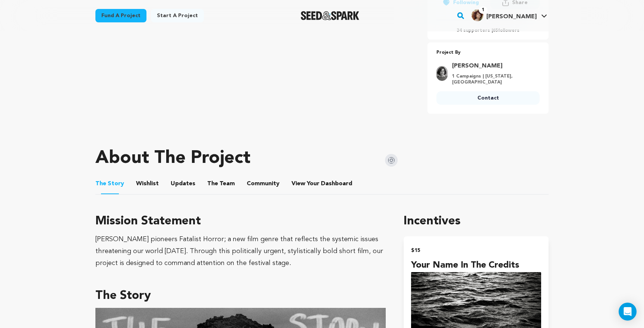 The image size is (644, 328). Describe the element at coordinates (391, 160) in the screenshot. I see `img: Seed&Spark Instagram Icon` at that location.